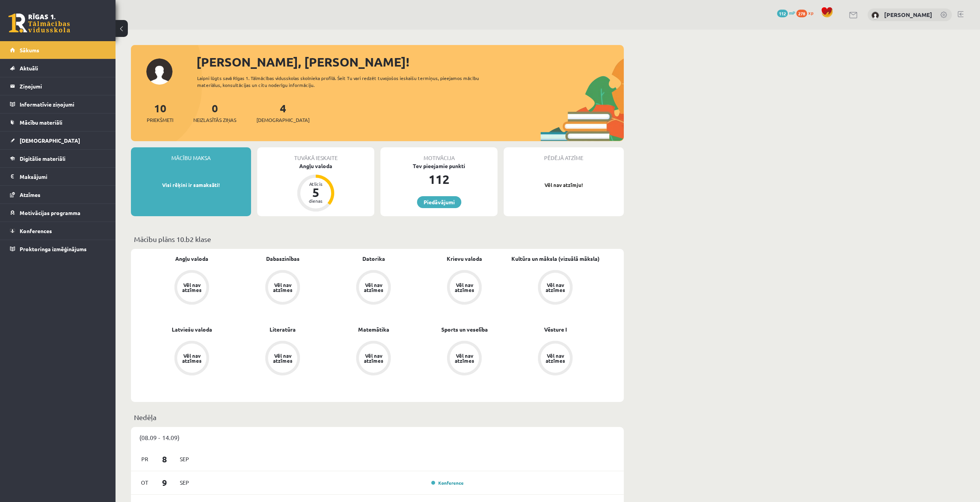  I want to click on div: Atlicis, so click(316, 184).